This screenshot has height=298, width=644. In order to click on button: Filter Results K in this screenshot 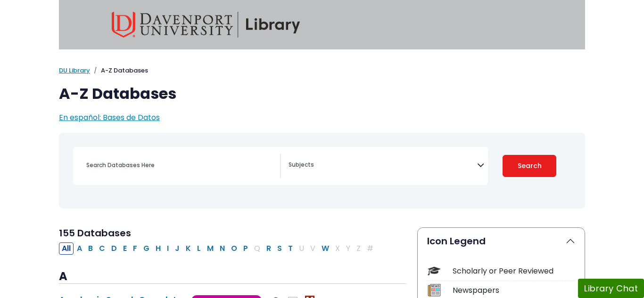, I will do `click(188, 249)`.